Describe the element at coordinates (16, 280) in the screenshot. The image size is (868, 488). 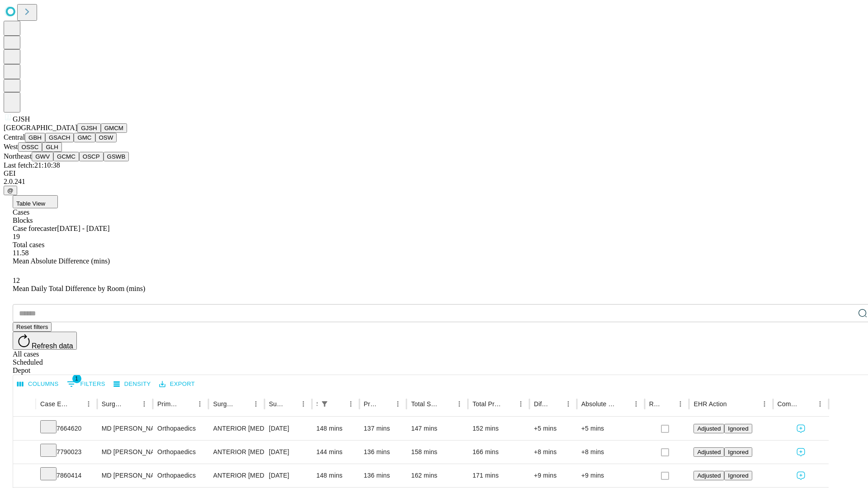
I see `span: 12` at that location.